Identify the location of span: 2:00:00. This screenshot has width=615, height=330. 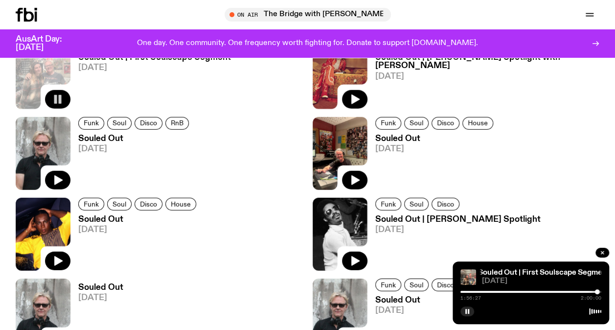
(591, 298).